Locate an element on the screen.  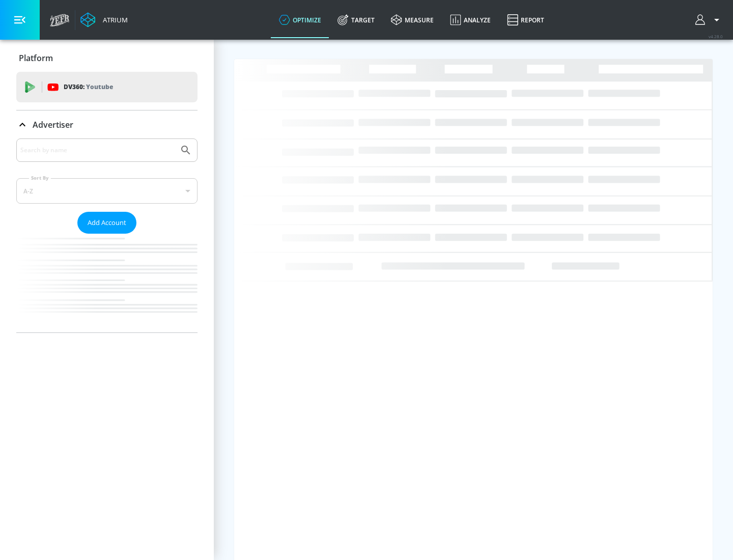
p: Platform is located at coordinates (36, 58).